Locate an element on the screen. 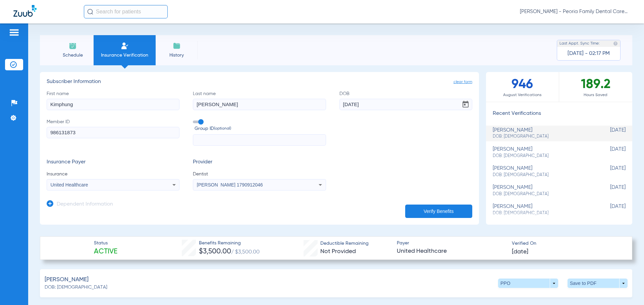 This screenshot has width=644, height=305. h3: Subscriber Information is located at coordinates (260, 82).